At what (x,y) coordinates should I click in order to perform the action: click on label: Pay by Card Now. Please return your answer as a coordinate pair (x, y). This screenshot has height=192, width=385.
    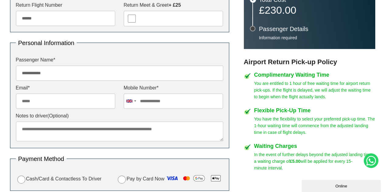
    Looking at the image, I should click on (170, 179).